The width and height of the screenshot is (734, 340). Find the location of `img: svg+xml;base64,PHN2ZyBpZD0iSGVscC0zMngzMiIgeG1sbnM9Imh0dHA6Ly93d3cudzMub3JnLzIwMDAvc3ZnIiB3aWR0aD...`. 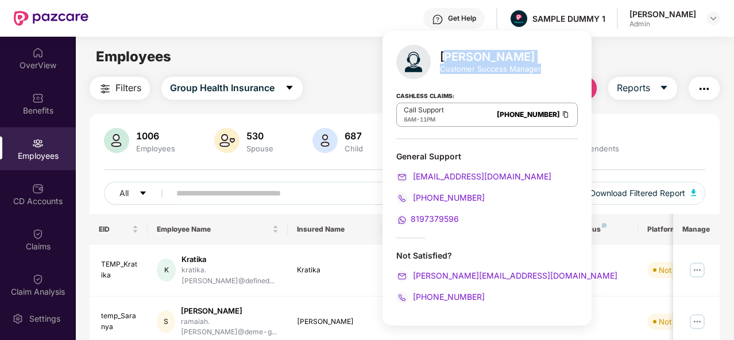

img: svg+xml;base64,PHN2ZyBpZD0iSGVscC0zMngzMiIgeG1sbnM9Imh0dHA6Ly93d3cudzMub3JnLzIwMDAvc3ZnIiB3aWR0aD... is located at coordinates (438, 20).